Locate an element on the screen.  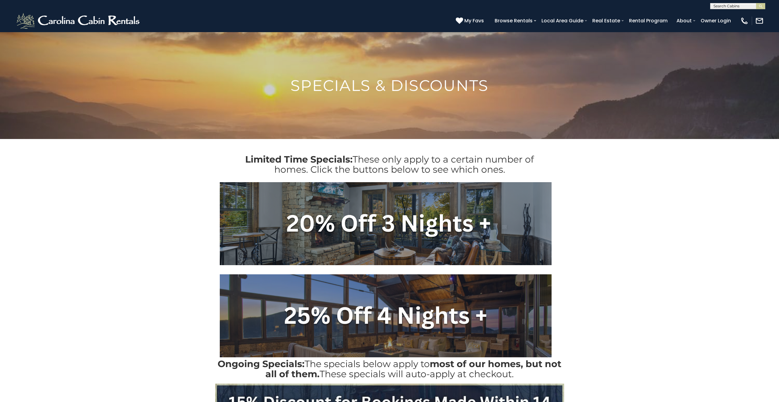
strong: Ongoing Specials: is located at coordinates (261, 364).